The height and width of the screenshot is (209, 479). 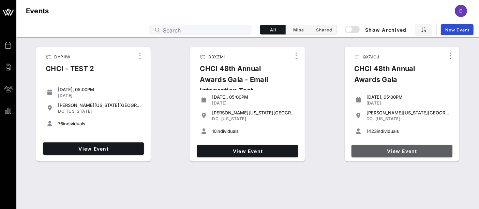 I want to click on span: Shared, so click(x=324, y=30).